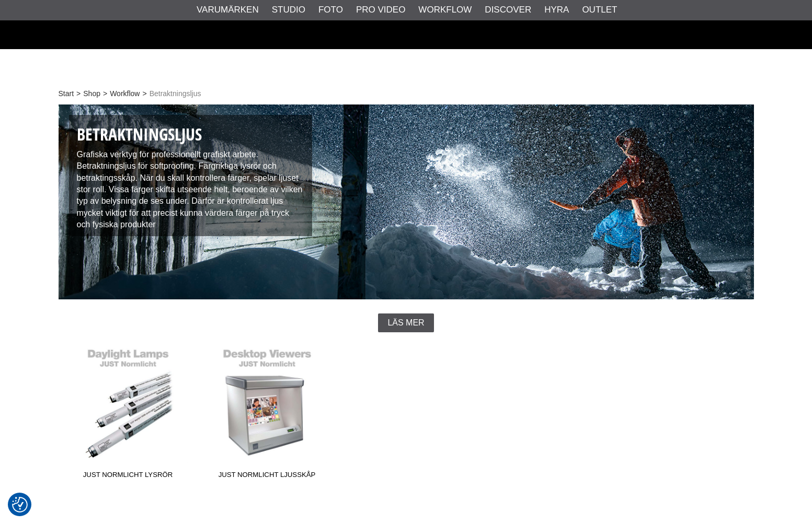 This screenshot has height=524, width=812. What do you see at coordinates (380, 10) in the screenshot?
I see `a: Pro Video` at bounding box center [380, 10].